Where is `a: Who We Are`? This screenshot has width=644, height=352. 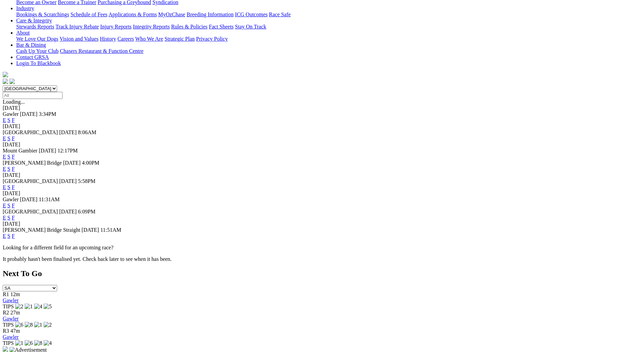
a: Who We Are is located at coordinates (149, 38).